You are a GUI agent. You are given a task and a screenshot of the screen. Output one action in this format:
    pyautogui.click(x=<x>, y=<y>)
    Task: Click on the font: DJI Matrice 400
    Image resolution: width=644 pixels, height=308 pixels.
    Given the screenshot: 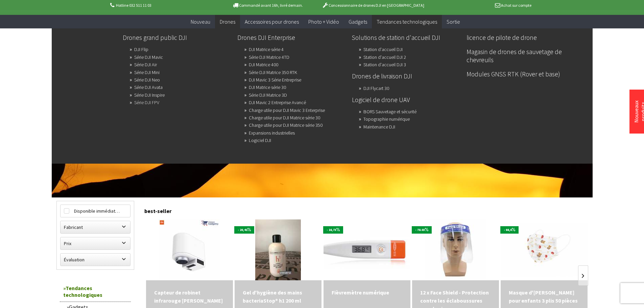 What is the action you would take?
    pyautogui.click(x=263, y=64)
    